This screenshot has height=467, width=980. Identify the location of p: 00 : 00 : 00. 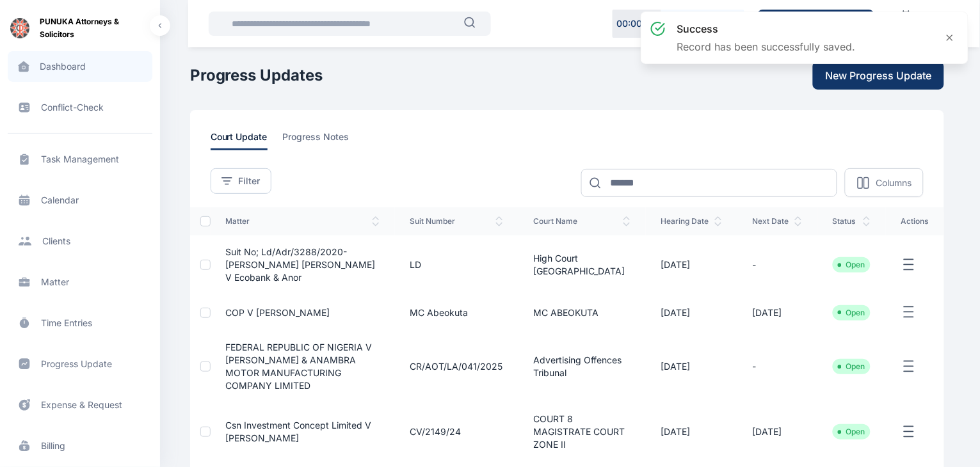
(637, 24).